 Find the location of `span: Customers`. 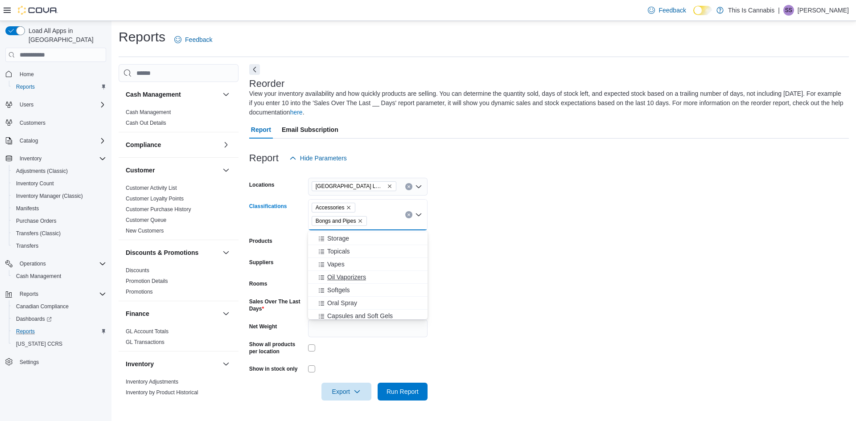

span: Customers is located at coordinates (33, 123).